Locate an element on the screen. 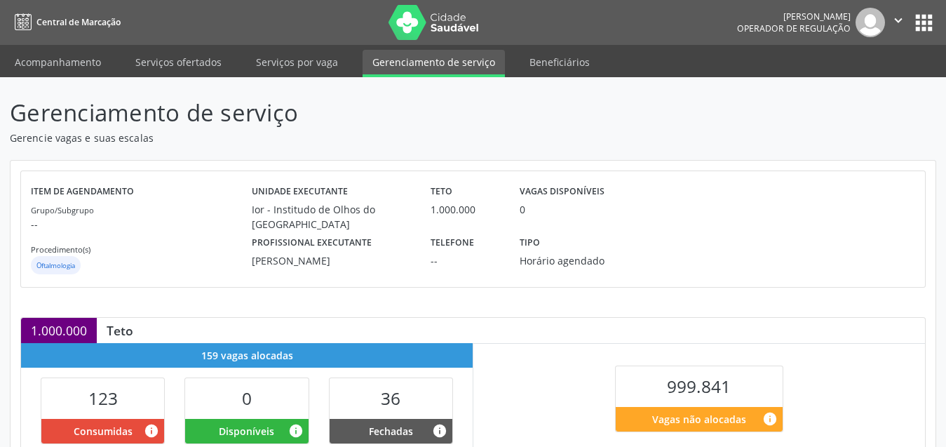 Image resolution: width=946 pixels, height=447 pixels. a: Serviços ofertados is located at coordinates (178, 62).